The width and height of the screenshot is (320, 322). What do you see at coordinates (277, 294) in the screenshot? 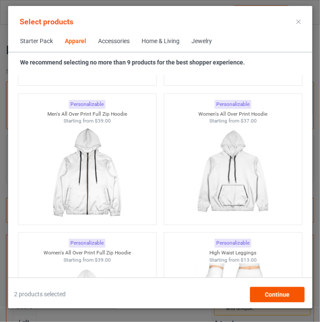
I see `span: Continue` at bounding box center [277, 294].